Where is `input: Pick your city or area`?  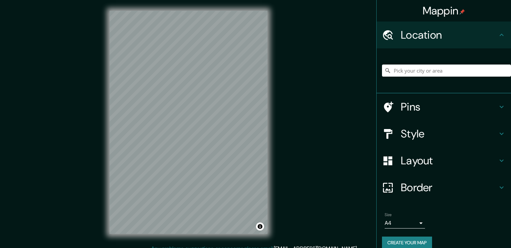 input: Pick your city or area is located at coordinates (446, 71).